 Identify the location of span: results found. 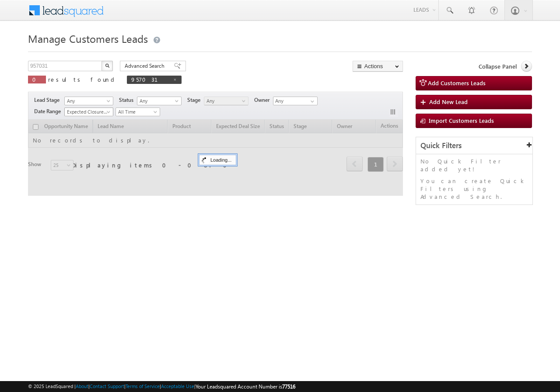
(83, 79).